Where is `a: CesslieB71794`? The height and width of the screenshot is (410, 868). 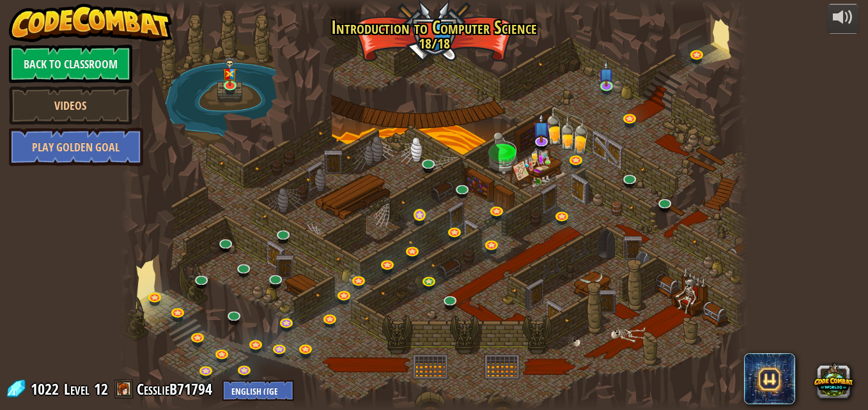 a: CesslieB71794 is located at coordinates (176, 389).